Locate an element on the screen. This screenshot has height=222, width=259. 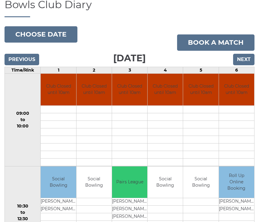
td: 2 is located at coordinates (94, 70).